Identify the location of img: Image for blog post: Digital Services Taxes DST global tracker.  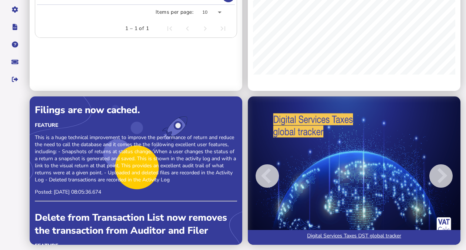
(354, 170).